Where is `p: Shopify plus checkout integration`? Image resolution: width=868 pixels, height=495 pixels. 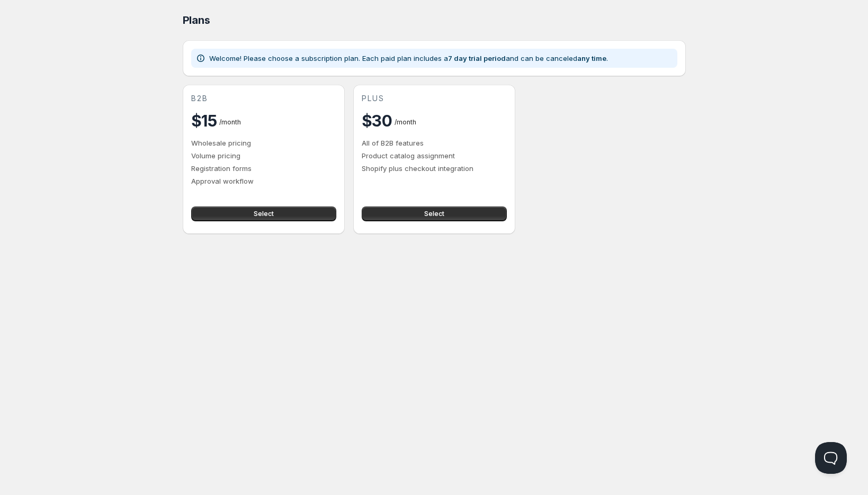
p: Shopify plus checkout integration is located at coordinates (434, 168).